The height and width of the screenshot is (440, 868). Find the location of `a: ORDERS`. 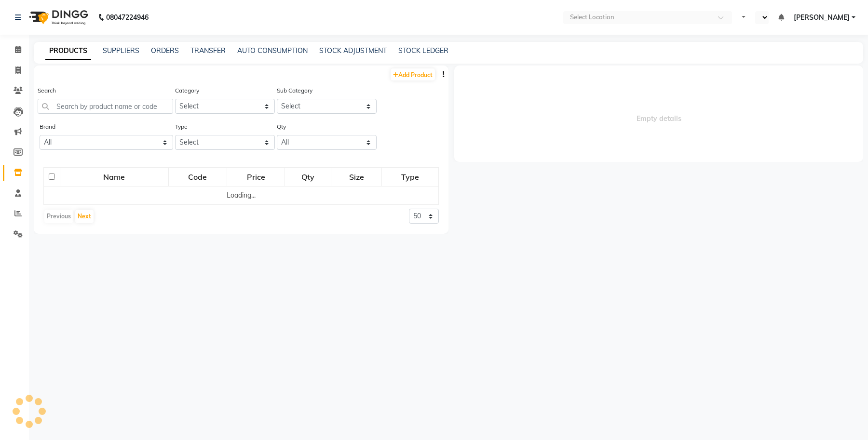

a: ORDERS is located at coordinates (165, 51).